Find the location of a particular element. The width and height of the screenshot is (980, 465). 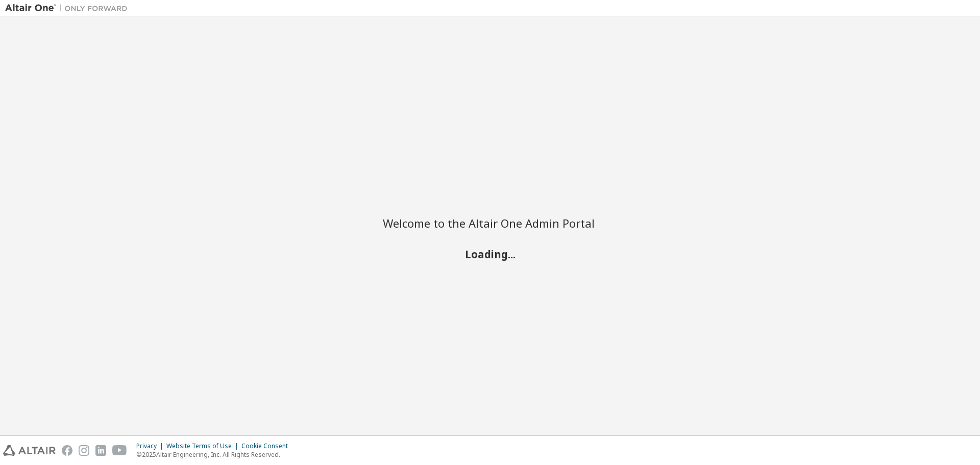

h2: Loading... is located at coordinates (490, 254).